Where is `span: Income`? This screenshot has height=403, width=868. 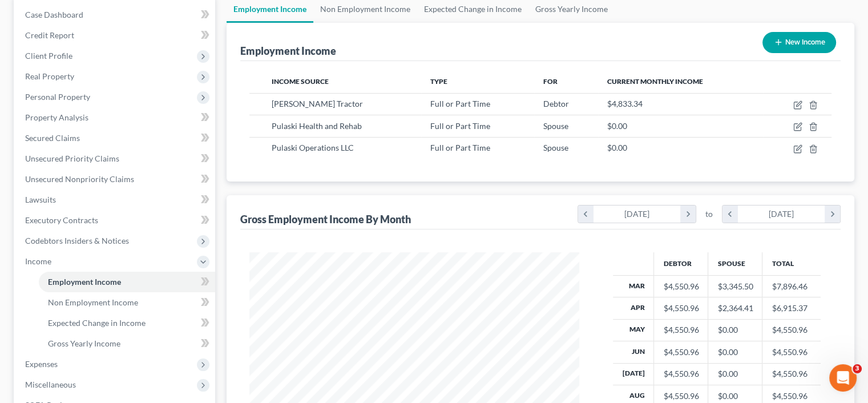 span: Income is located at coordinates (39, 261).